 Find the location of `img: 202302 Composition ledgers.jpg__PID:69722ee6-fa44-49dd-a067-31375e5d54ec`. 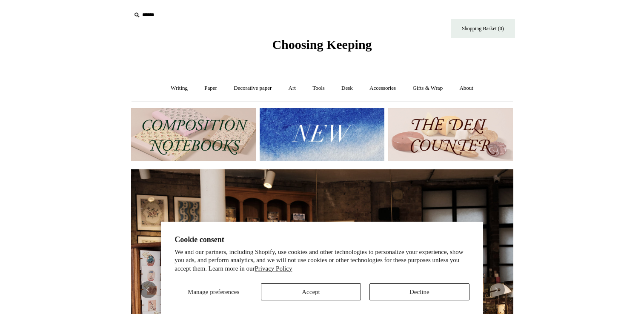

img: 202302 Composition ledgers.jpg__PID:69722ee6-fa44-49dd-a067-31375e5d54ec is located at coordinates (193, 134).